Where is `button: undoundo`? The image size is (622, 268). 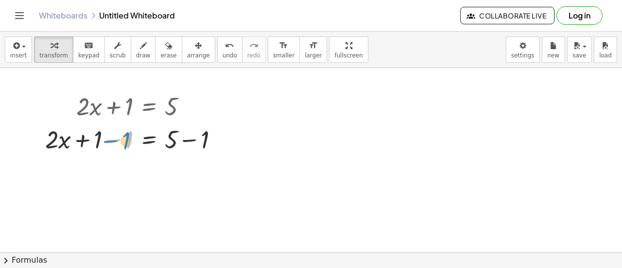 button: undoundo is located at coordinates (230, 50).